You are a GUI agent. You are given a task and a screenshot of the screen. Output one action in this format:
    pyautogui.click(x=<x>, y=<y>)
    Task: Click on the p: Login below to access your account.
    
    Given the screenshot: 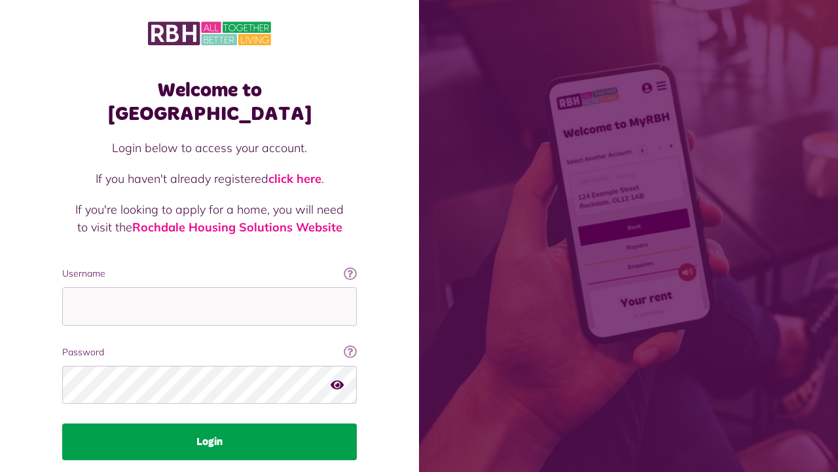 What is the action you would take?
    pyautogui.click(x=210, y=147)
    